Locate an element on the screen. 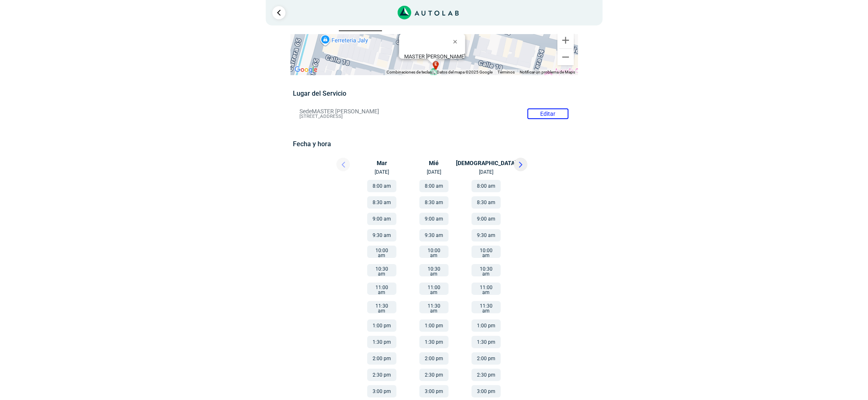 The height and width of the screenshot is (400, 868). h5: Lugar del Servicio is located at coordinates (434, 93).